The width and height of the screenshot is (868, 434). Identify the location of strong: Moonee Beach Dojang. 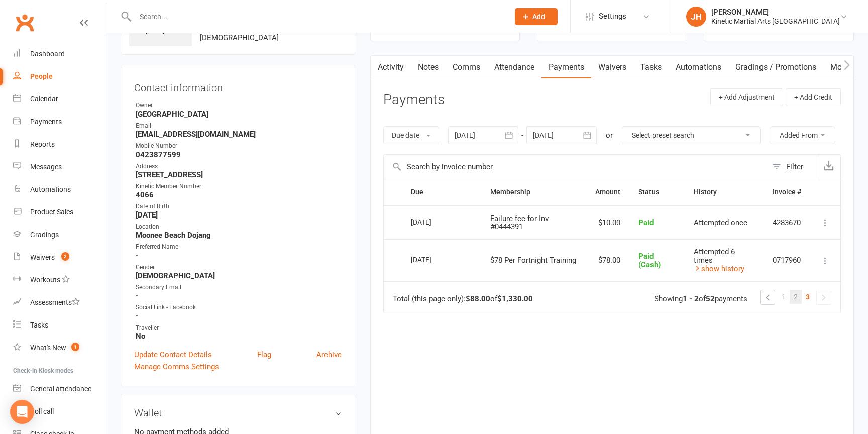
(238, 235).